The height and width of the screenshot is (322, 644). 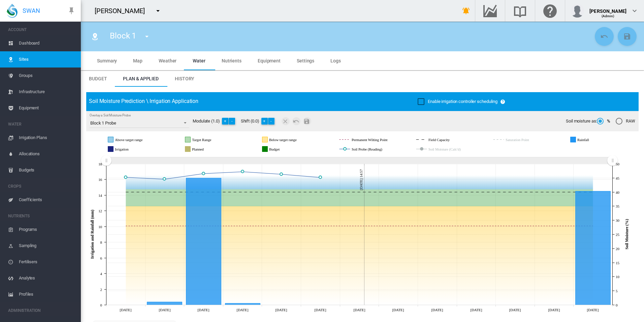 What do you see at coordinates (203, 173) in the screenshot?
I see `circle: Soil Probe (Reading) Fri 08 Aug, 2025 46.5425` at bounding box center [203, 173].